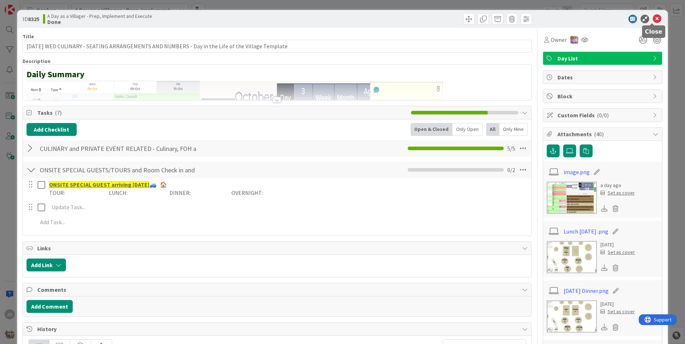  Describe the element at coordinates (277, 46) in the screenshot. I see `input: type card name here...` at that location.